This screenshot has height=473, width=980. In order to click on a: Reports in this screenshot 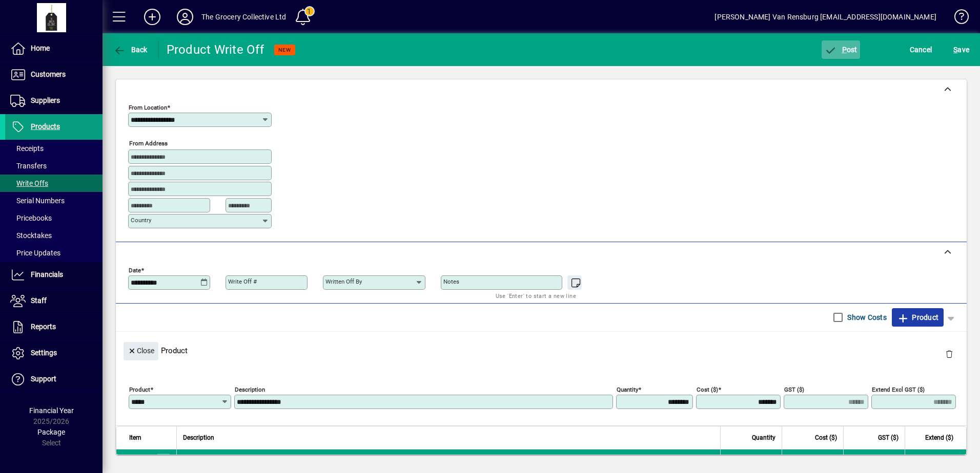, I will do `click(54, 327)`.